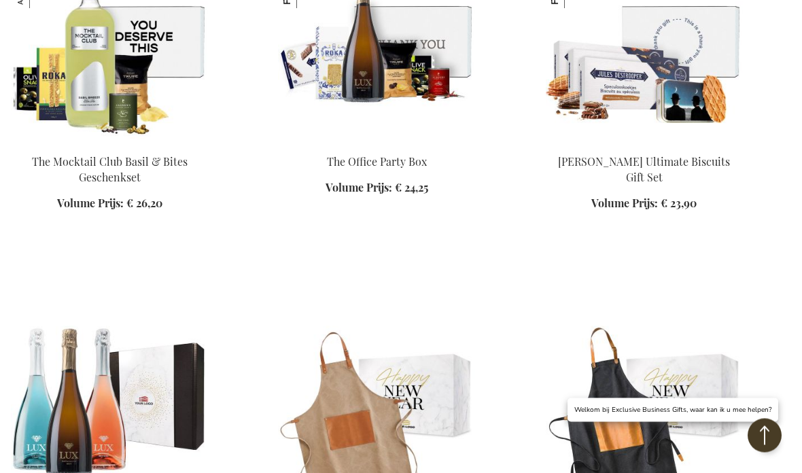 Image resolution: width=802 pixels, height=473 pixels. Describe the element at coordinates (377, 188) in the screenshot. I see `a: Volume Prijs: € 24,25` at that location.